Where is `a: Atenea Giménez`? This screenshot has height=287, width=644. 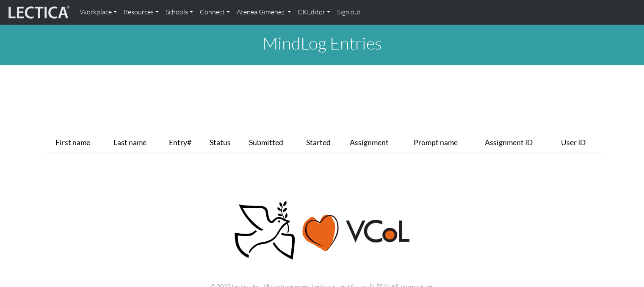
a: Atenea Giménez is located at coordinates (264, 12).